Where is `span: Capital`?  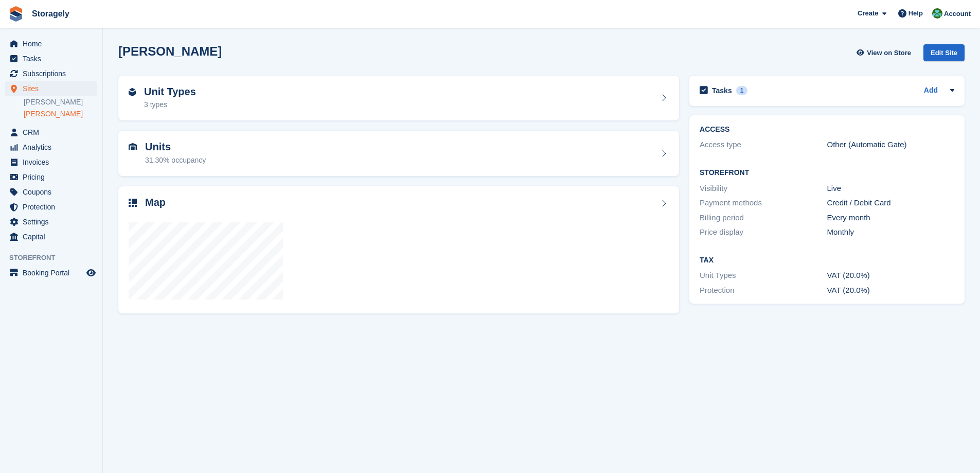 span: Capital is located at coordinates (54, 237).